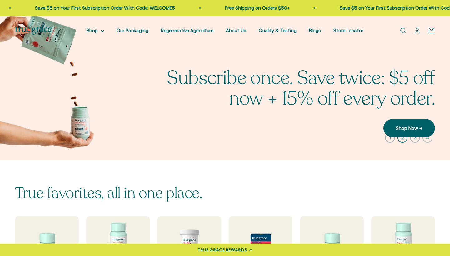  What do you see at coordinates (348, 30) in the screenshot?
I see `a: Store Locator` at bounding box center [348, 30].